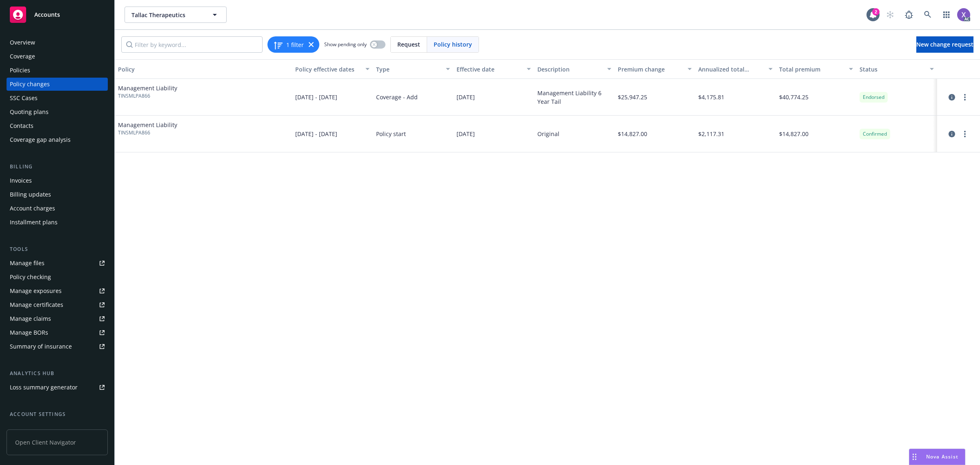  I want to click on a: Installment plans, so click(58, 222).